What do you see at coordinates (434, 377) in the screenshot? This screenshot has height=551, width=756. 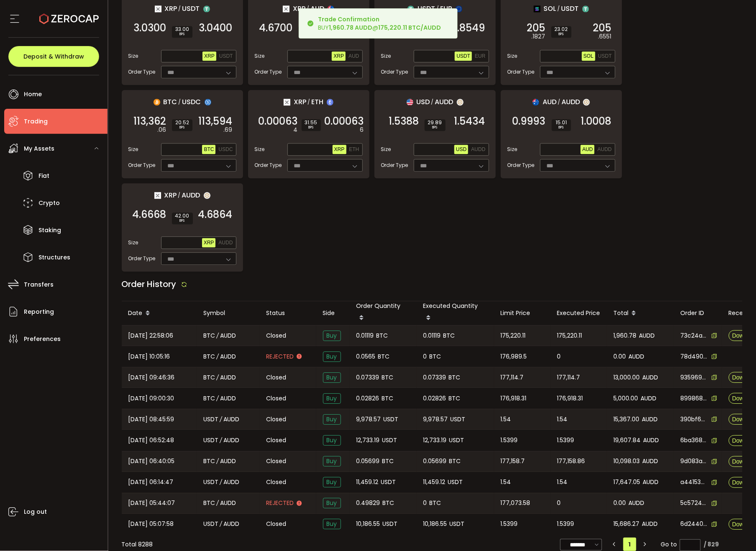 I see `span: 0.07339` at bounding box center [434, 377].